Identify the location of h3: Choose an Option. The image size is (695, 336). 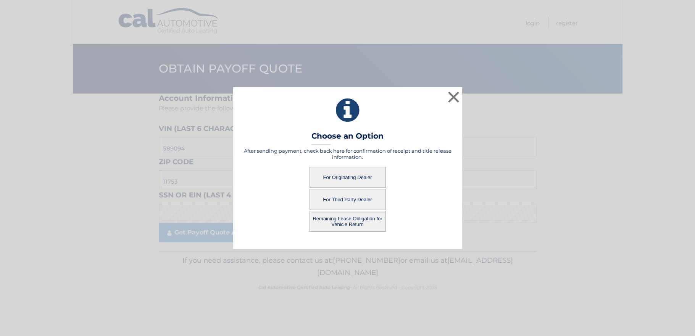
(347, 138).